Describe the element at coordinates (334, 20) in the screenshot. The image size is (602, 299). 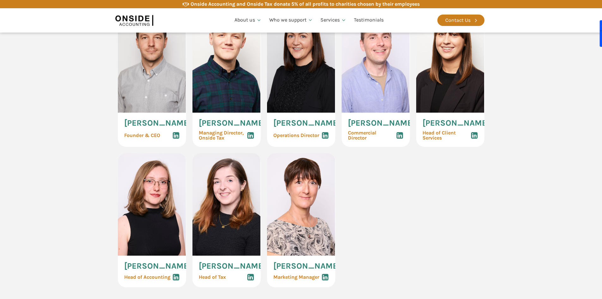
I see `a: Services` at that location.